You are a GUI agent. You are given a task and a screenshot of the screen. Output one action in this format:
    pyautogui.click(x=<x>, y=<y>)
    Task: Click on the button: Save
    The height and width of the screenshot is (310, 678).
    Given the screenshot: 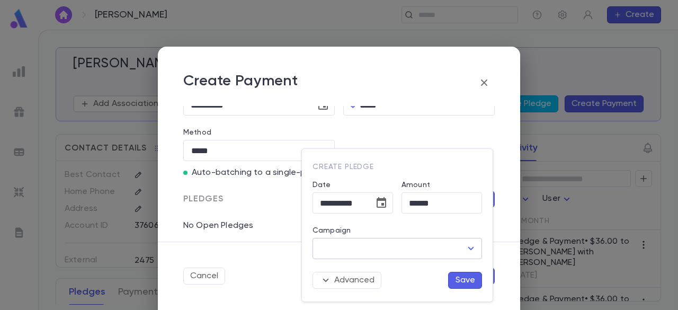 What is the action you would take?
    pyautogui.click(x=465, y=280)
    